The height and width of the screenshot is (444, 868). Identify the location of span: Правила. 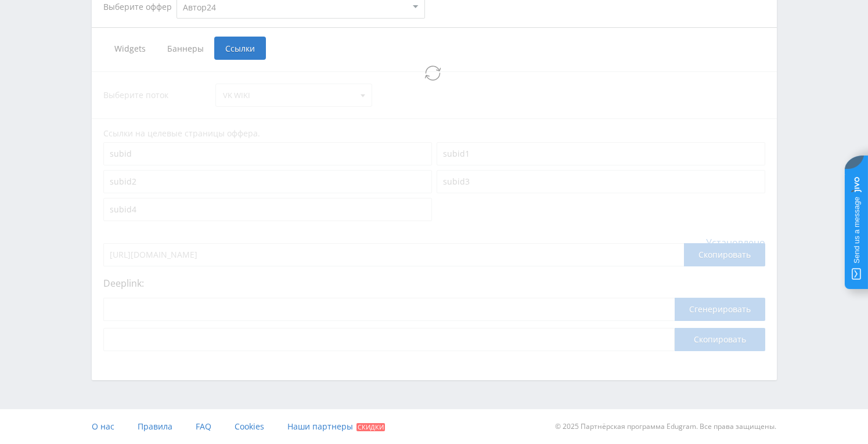
(155, 426).